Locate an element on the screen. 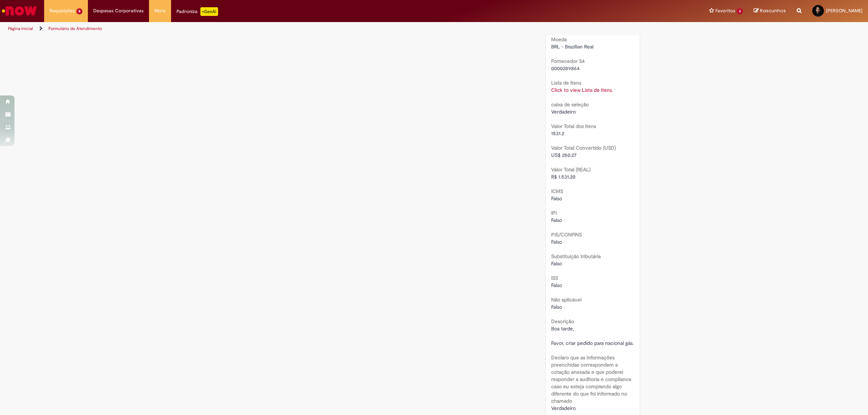 This screenshot has height=415, width=868. span: BRL - Brazilian Real is located at coordinates (572, 47).